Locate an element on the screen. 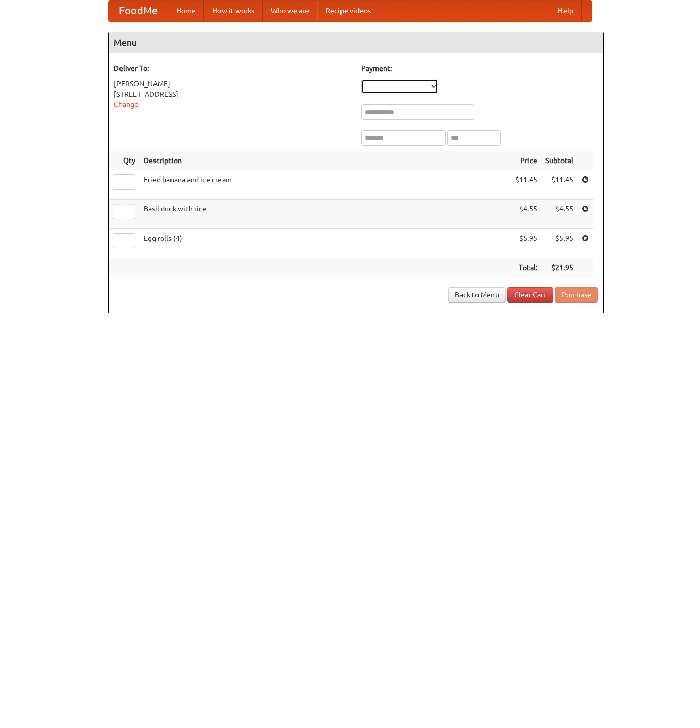 This screenshot has width=700, height=728. a: Who we are is located at coordinates (289, 10).